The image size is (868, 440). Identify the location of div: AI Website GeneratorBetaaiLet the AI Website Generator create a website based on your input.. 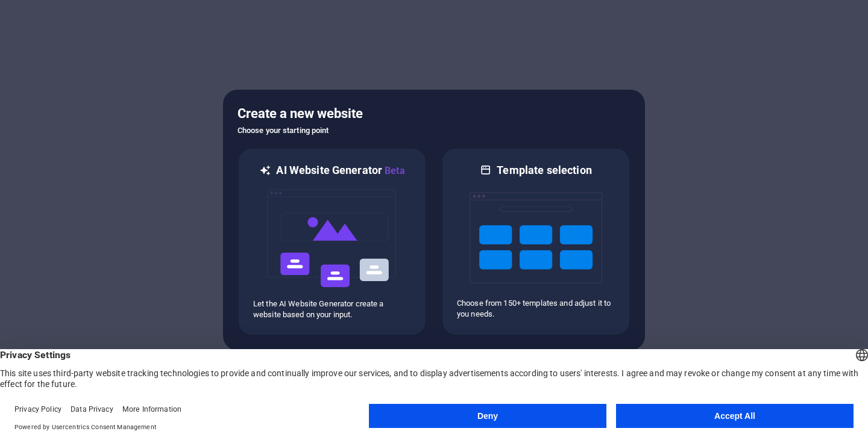
(332, 241).